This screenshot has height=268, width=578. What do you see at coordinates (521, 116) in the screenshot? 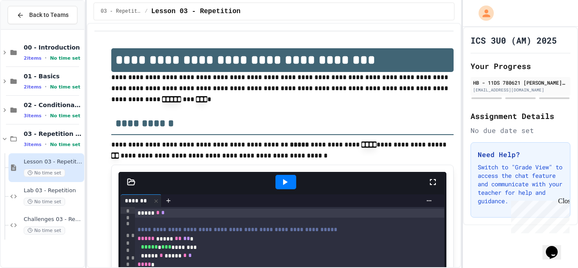
I see `h2: Assignment Details` at bounding box center [521, 116].